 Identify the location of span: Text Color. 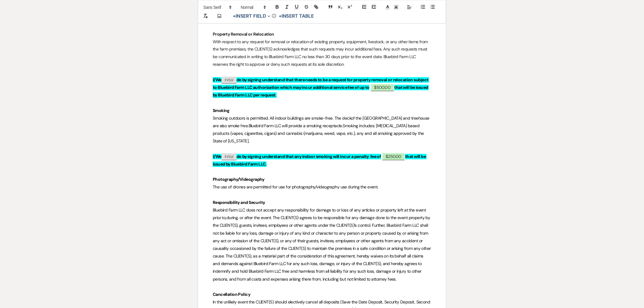
(388, 7).